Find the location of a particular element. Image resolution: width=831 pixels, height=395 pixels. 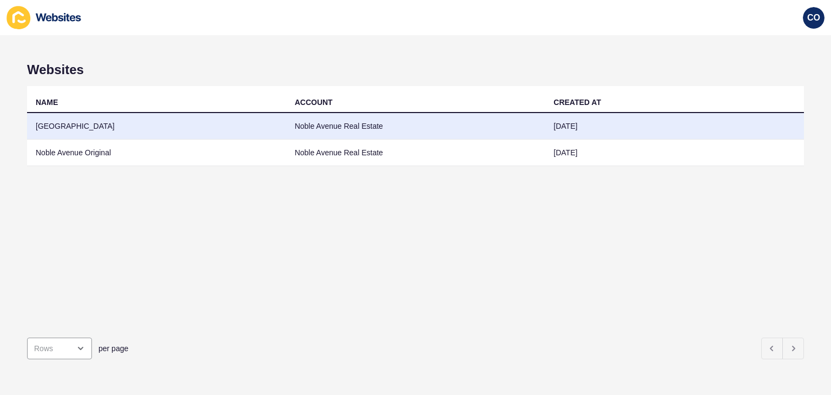

div: open menu is located at coordinates (60, 348).